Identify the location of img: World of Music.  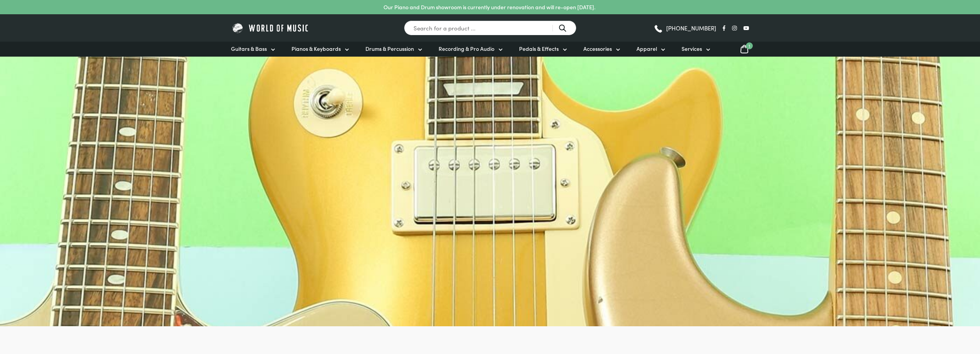
(270, 28).